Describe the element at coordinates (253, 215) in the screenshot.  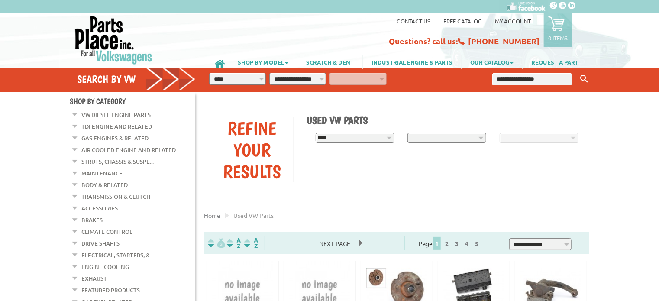
I see `span: used VW parts` at that location.